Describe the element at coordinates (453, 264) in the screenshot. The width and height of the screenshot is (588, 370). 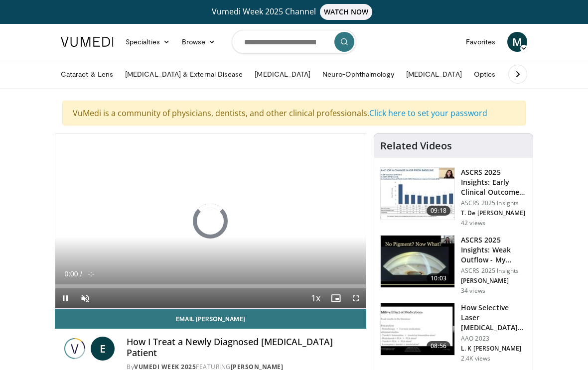
I see `a: 10:03 ASCRS 2025 Insights: Weak Outflow - My Approach to Angle Surgery in … ASCRS 2025 Insights [...` at that location.